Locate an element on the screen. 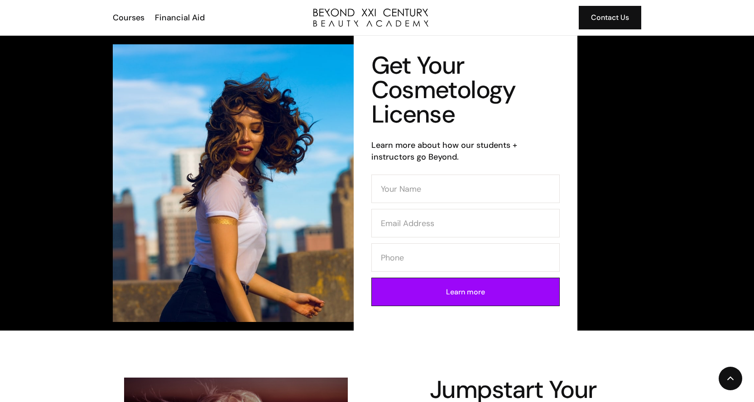  a: Courses is located at coordinates (128, 18).